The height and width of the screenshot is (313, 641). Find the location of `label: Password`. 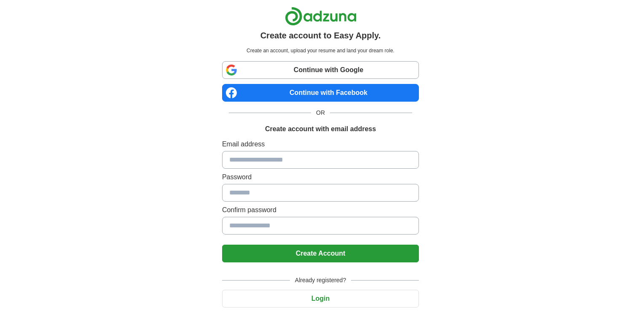

label: Password is located at coordinates (320, 177).